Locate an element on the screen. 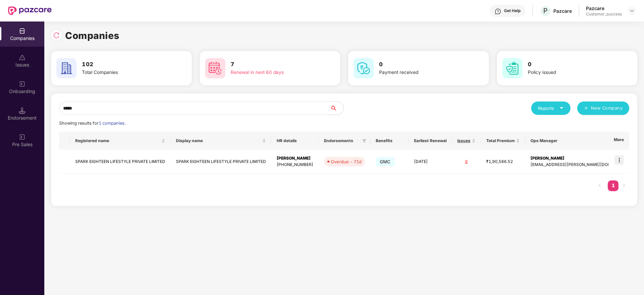 The width and height of the screenshot is (644, 295). span: GMC is located at coordinates (385, 162).